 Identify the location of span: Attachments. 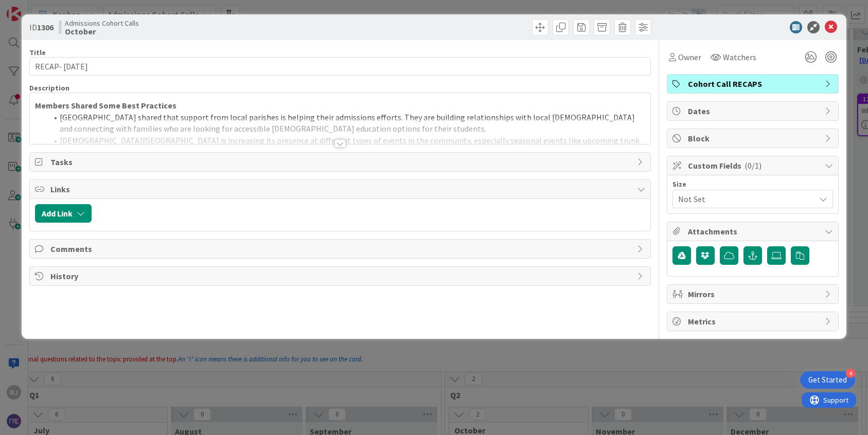
(754, 232).